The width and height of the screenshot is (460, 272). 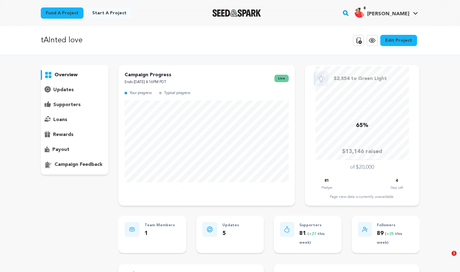 What do you see at coordinates (231, 234) in the screenshot?
I see `p: 5` at bounding box center [231, 234].